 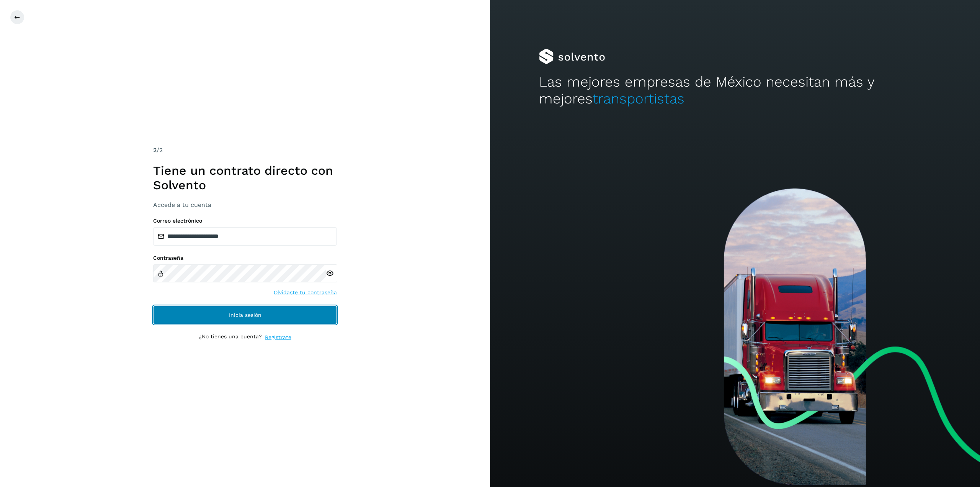 I want to click on h3: Accede a tu cuenta, so click(x=245, y=205).